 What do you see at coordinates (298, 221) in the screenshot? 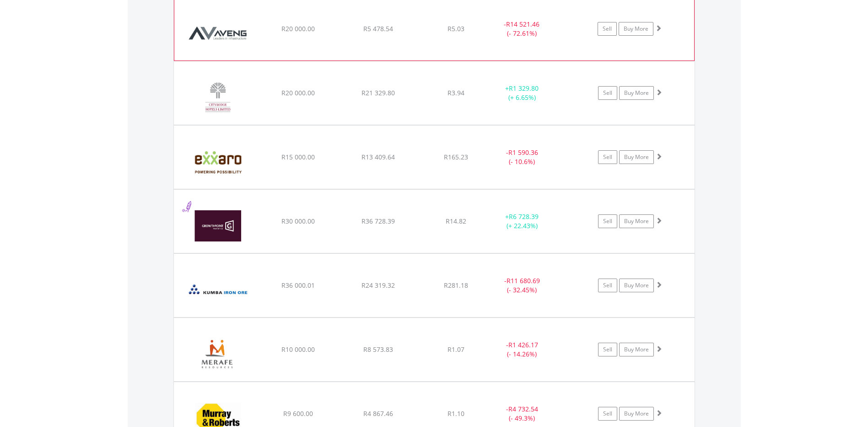
I see `span: R30 000.00` at bounding box center [298, 221].